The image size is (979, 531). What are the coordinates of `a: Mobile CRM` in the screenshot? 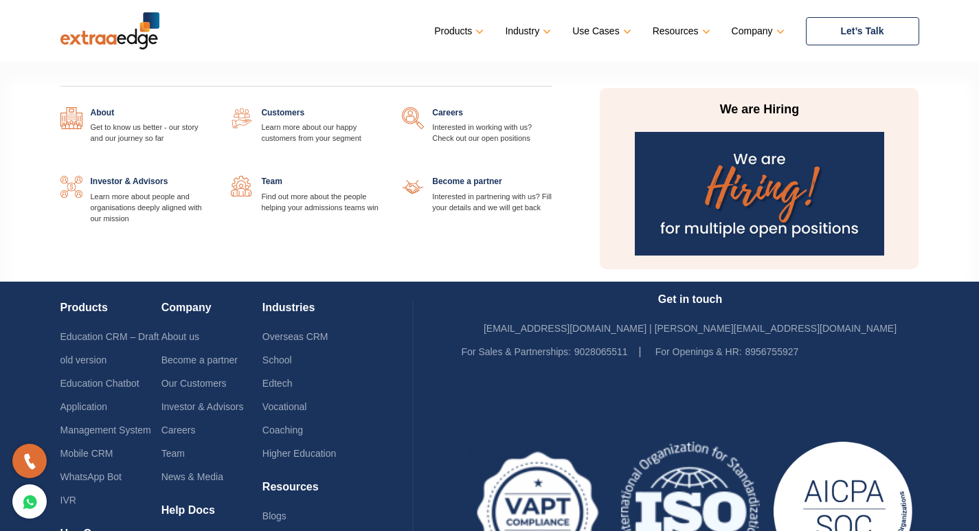 It's located at (87, 453).